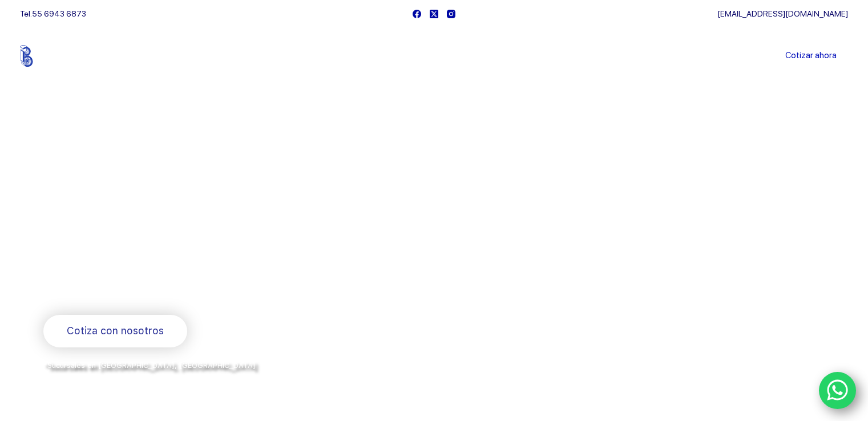 Image resolution: width=868 pixels, height=421 pixels. What do you see at coordinates (55, 56) in the screenshot?
I see `img: Balerytodo` at bounding box center [55, 56].